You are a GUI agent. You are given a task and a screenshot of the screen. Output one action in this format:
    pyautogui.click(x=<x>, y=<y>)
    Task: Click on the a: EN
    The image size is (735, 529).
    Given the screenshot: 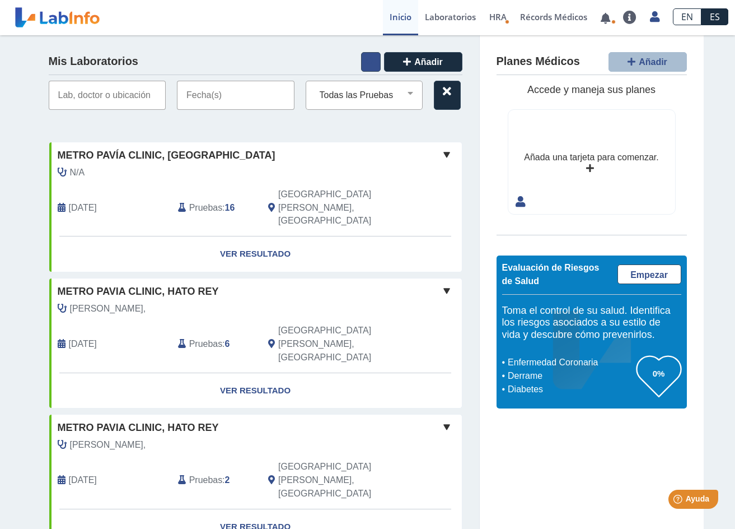 What is the action you would take?
    pyautogui.click(x=687, y=17)
    